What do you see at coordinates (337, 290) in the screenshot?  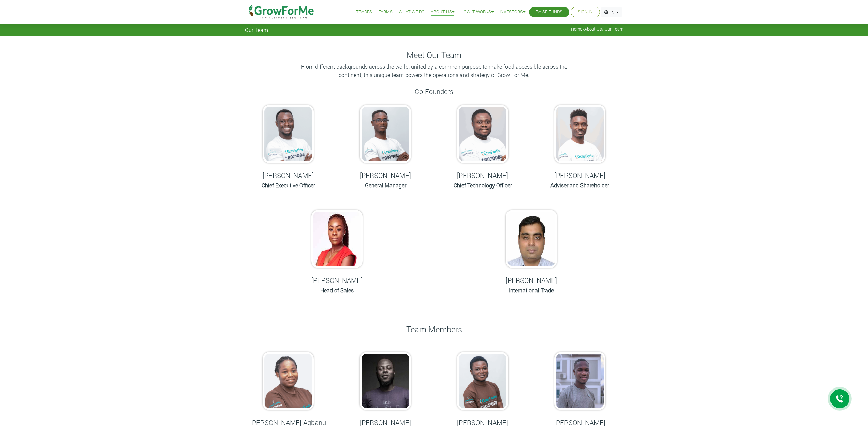 I see `h6: Head of Sales` at bounding box center [337, 290].